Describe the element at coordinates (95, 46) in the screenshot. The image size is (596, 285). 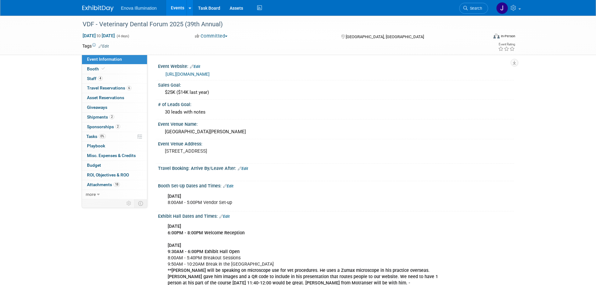
I see `td: Tags` at that location.